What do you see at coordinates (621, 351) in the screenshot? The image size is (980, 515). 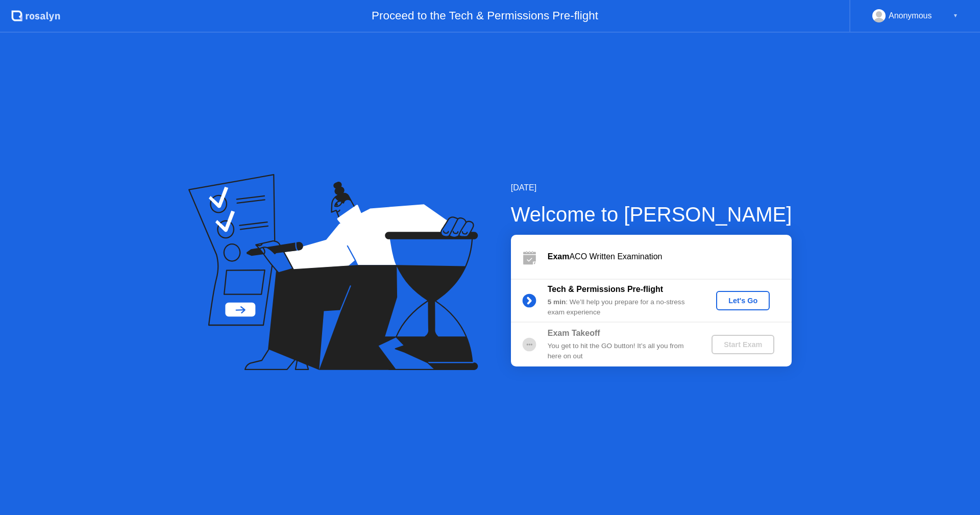 I see `div: You get to hit the GO button! It’s all you from here on out` at bounding box center [621, 351].